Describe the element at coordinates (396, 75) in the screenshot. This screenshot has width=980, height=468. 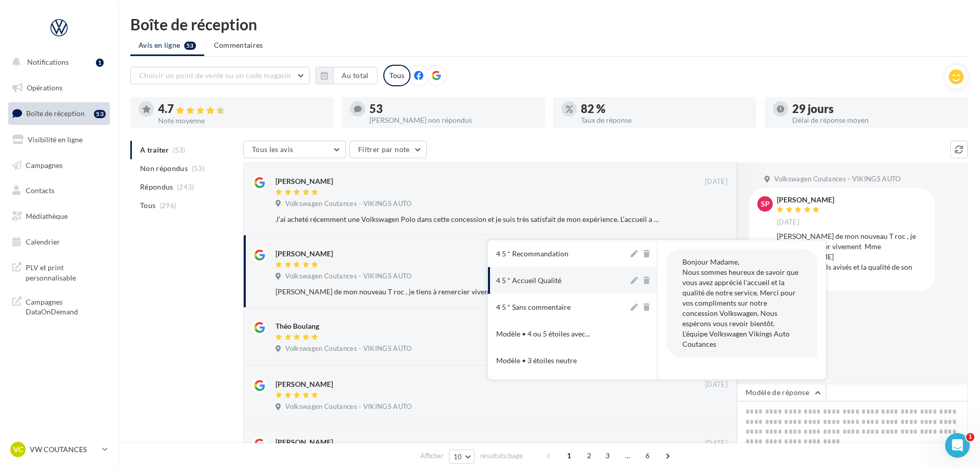
I see `div: Tous` at that location.